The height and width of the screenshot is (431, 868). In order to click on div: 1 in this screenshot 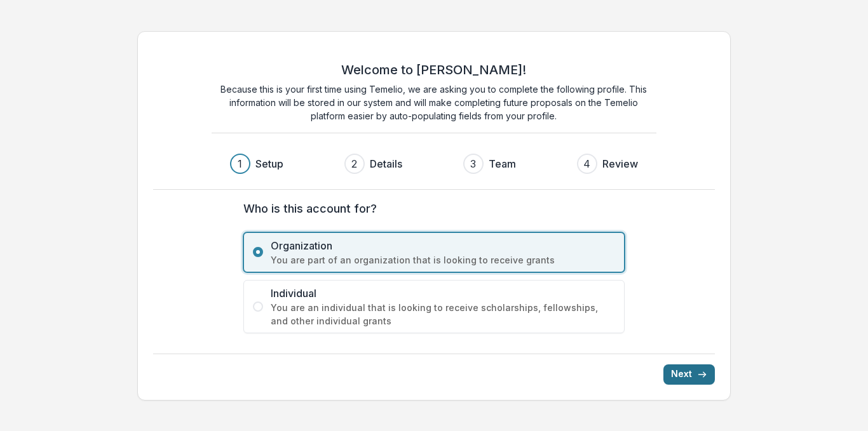, I will do `click(239, 164)`.